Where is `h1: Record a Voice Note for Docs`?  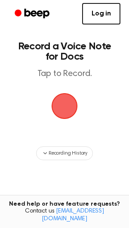
h1: Record a Voice Note for Docs is located at coordinates (65, 52).